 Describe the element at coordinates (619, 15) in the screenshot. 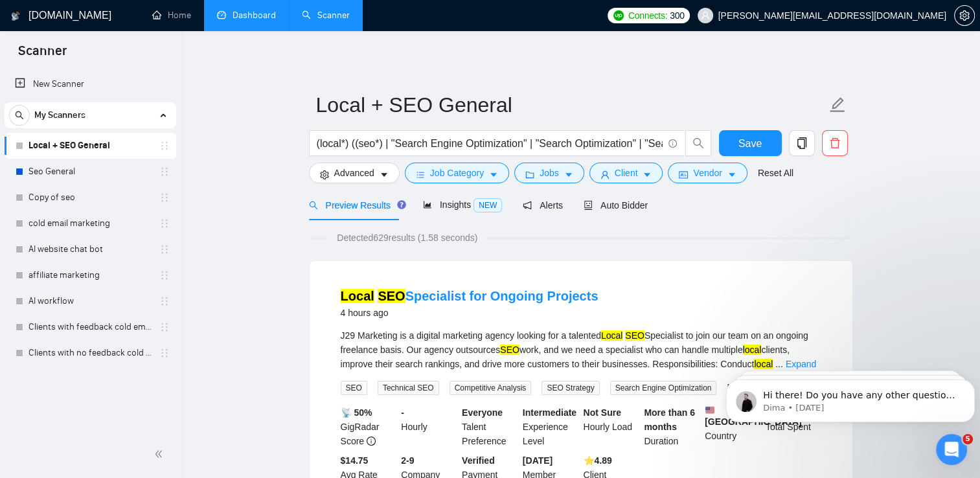

I see `img: upwork-logo.png` at that location.